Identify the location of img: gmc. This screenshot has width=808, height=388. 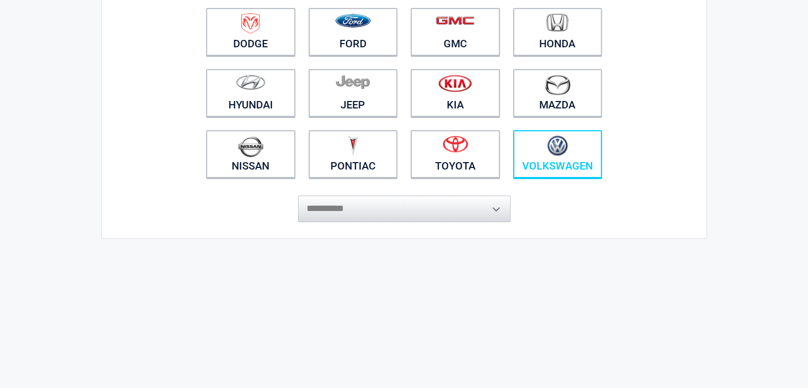
(455, 20).